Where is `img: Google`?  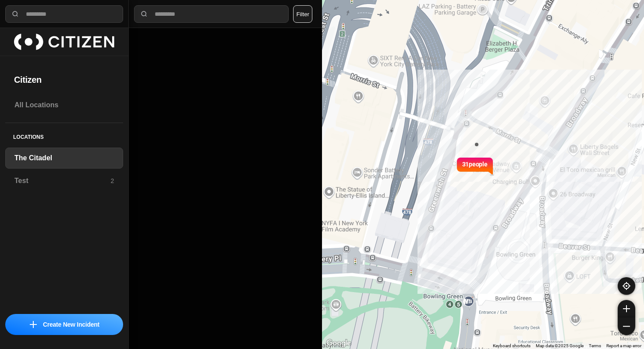 img: Google is located at coordinates (338, 343).